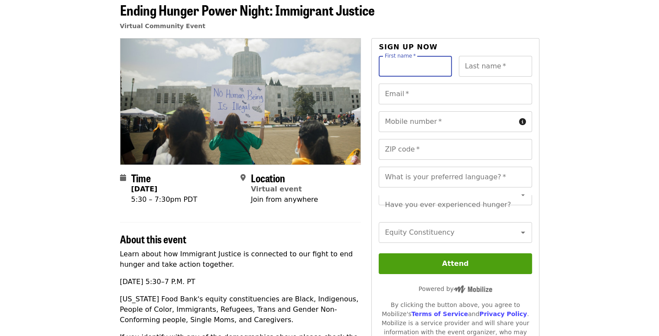  I want to click on span: Sign up now, so click(408, 47).